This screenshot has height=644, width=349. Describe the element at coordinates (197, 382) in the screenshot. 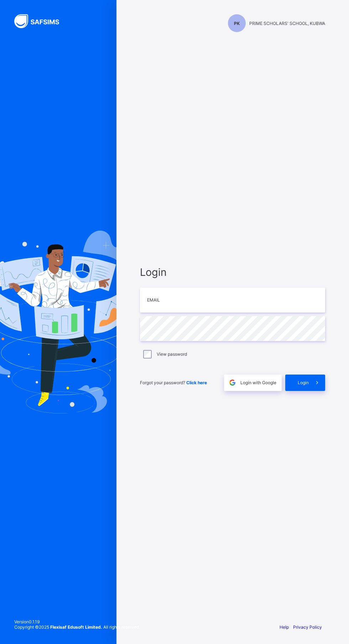

I see `span: Click here` at that location.